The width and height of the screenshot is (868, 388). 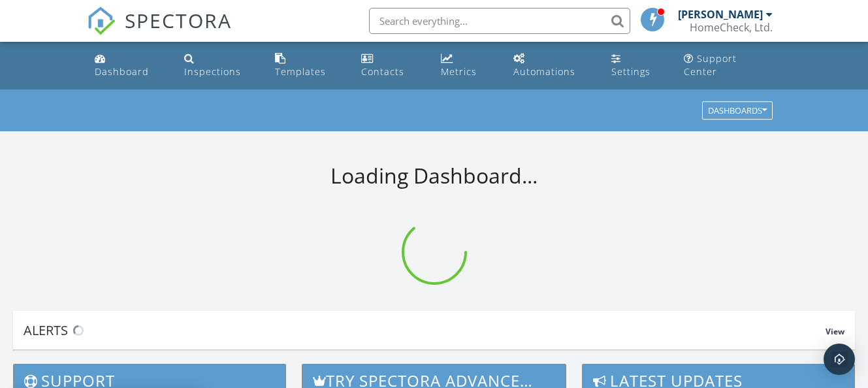 I want to click on a: Contacts, so click(x=391, y=66).